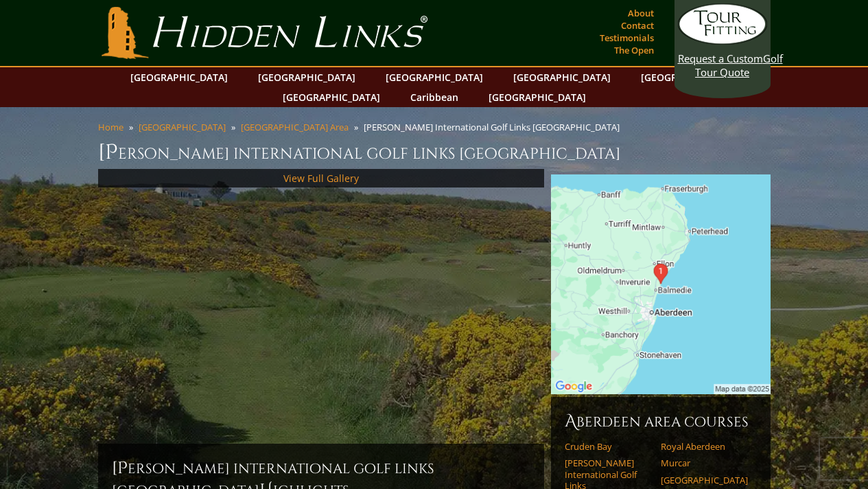  What do you see at coordinates (638, 26) in the screenshot?
I see `a: Contact` at bounding box center [638, 26].